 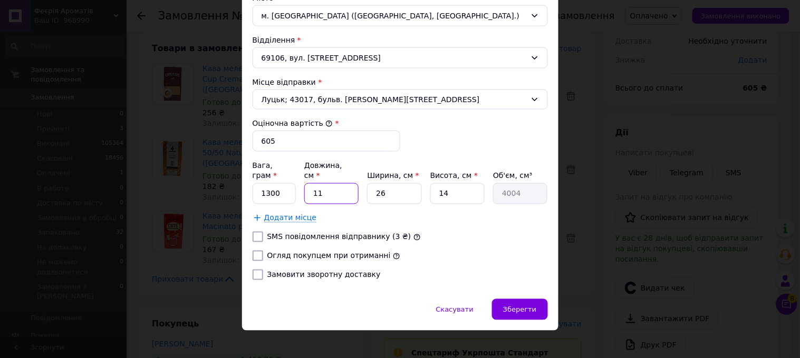 I want to click on label: Замовити зворотну доставку, so click(x=324, y=275).